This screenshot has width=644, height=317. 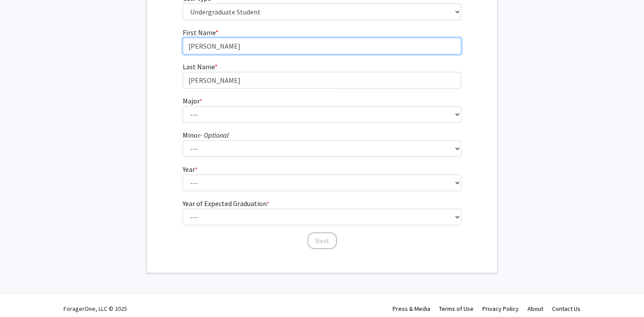 I want to click on button: Next, so click(x=322, y=241).